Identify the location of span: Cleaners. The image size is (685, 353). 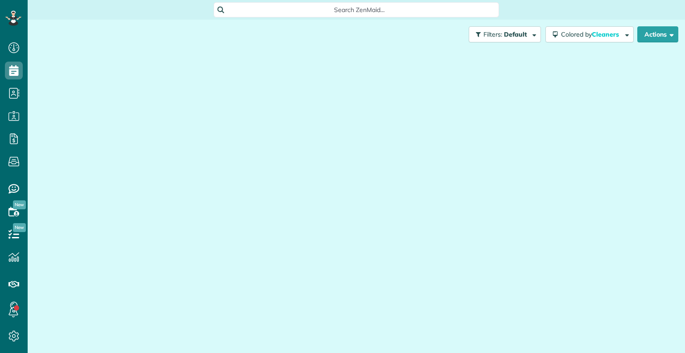
(607, 34).